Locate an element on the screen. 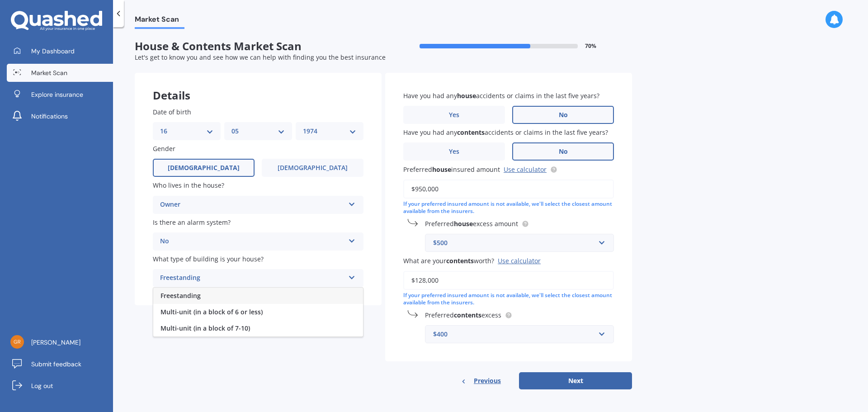 This screenshot has width=868, height=412. a: Explore insurance is located at coordinates (60, 95).